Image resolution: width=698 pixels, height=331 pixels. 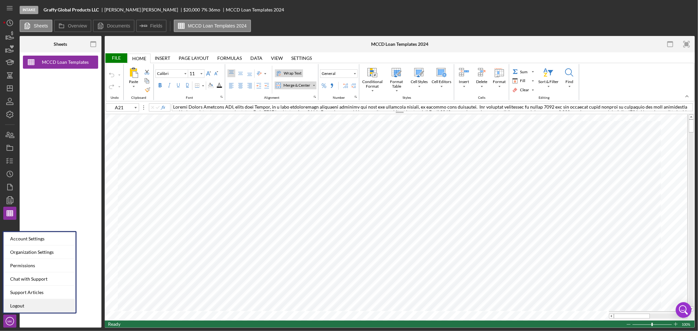 I want to click on a: Support Articles, so click(x=40, y=293).